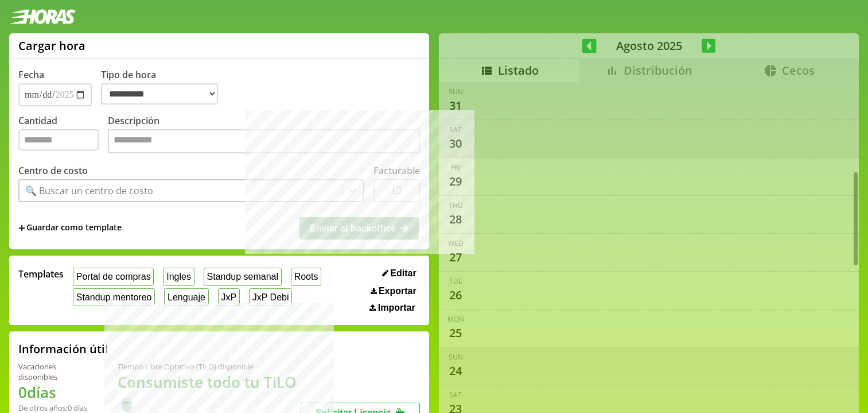  Describe the element at coordinates (396, 170) in the screenshot. I see `label: Facturable` at that location.